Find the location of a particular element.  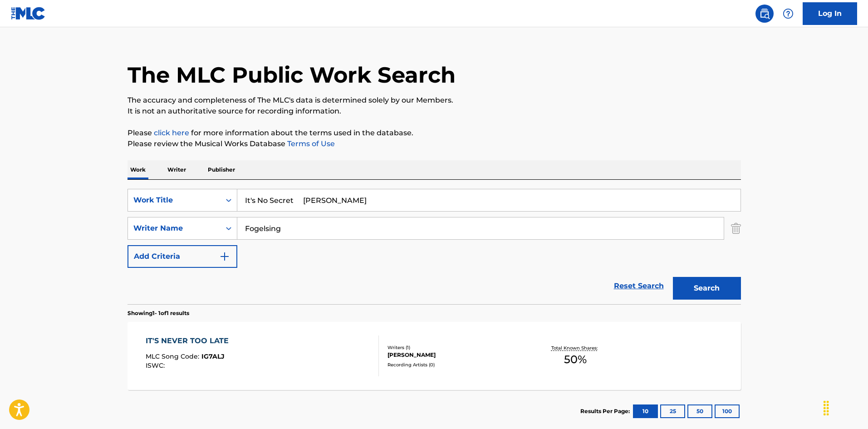

button: Search is located at coordinates (707, 288).